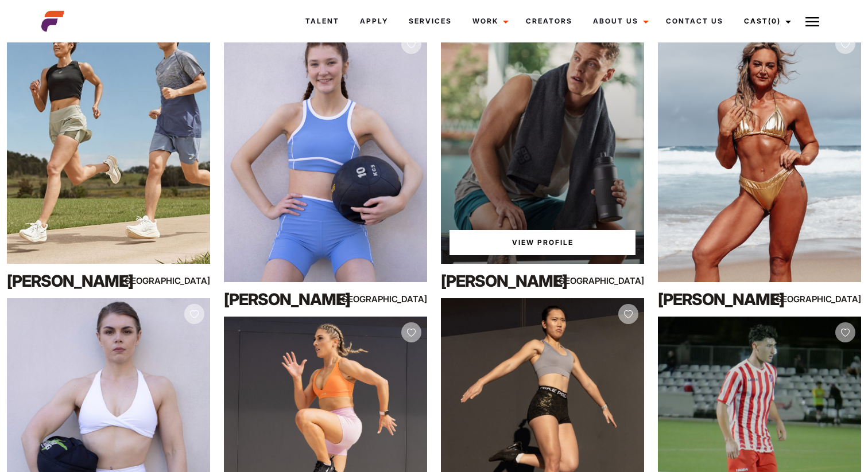  Describe the element at coordinates (813, 22) in the screenshot. I see `img: Burger icon` at that location.